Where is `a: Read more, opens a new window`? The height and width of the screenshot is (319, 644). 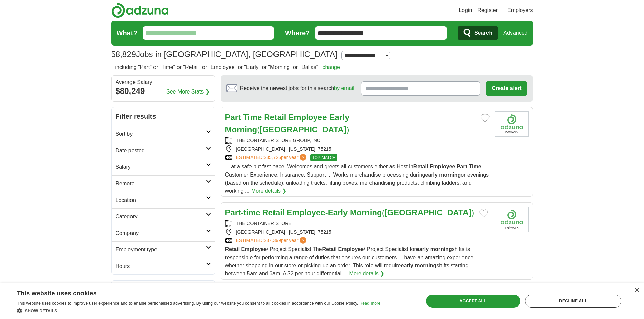
a: Read more, opens a new window is located at coordinates (370, 304).